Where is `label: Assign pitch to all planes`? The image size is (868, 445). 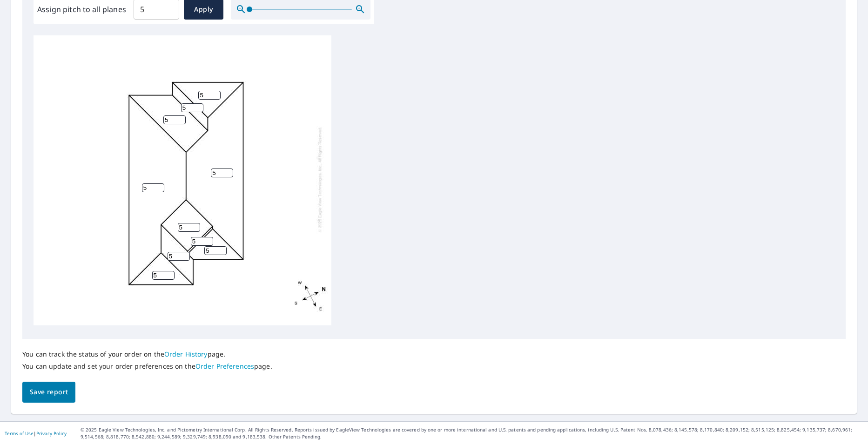 label: Assign pitch to all planes is located at coordinates (81, 9).